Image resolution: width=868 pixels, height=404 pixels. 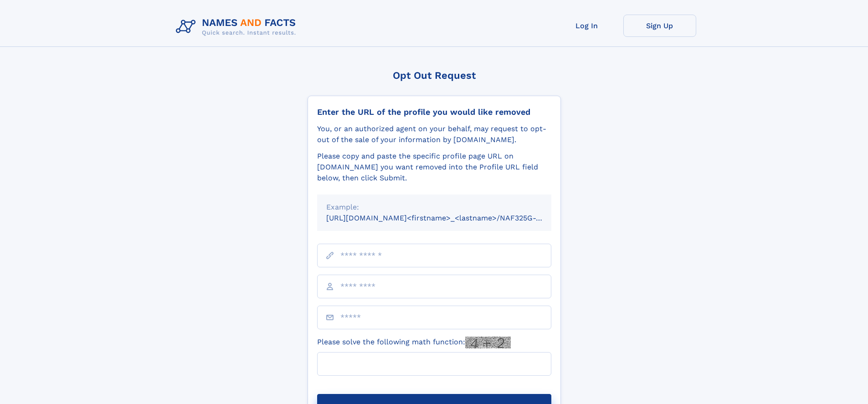 I want to click on div: Example:, so click(x=434, y=207).